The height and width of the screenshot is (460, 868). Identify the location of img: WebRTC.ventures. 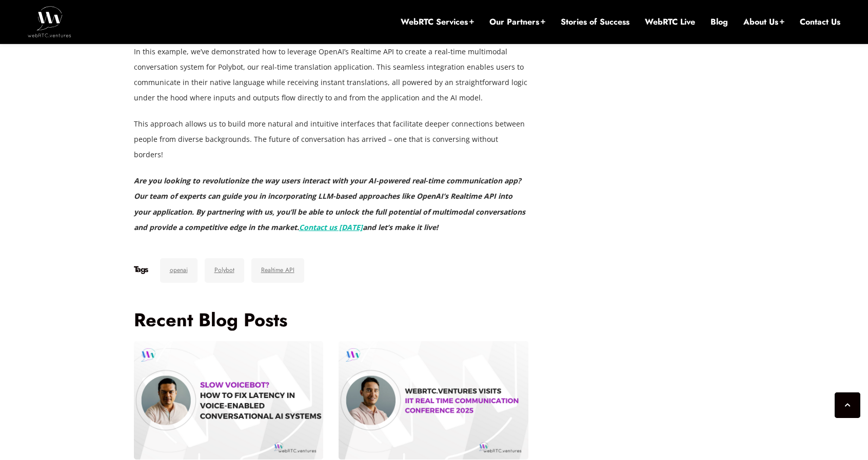
(49, 21).